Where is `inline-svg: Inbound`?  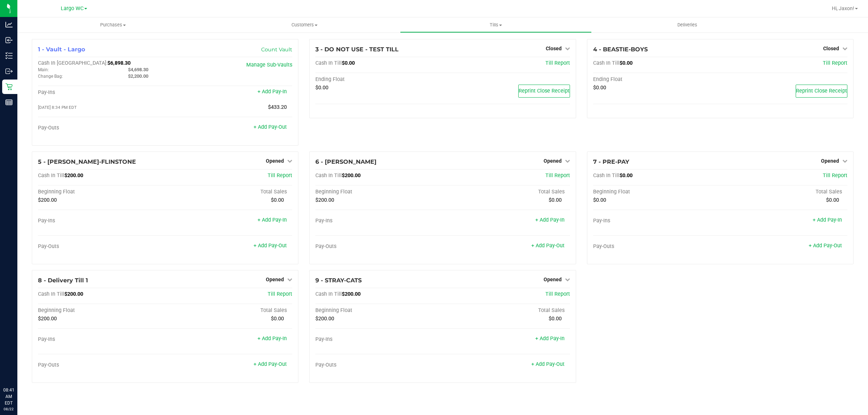 inline-svg: Inbound is located at coordinates (9, 40).